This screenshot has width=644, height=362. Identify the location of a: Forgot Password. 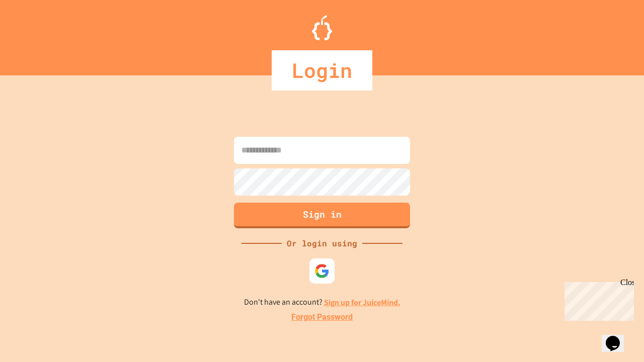
(322, 318).